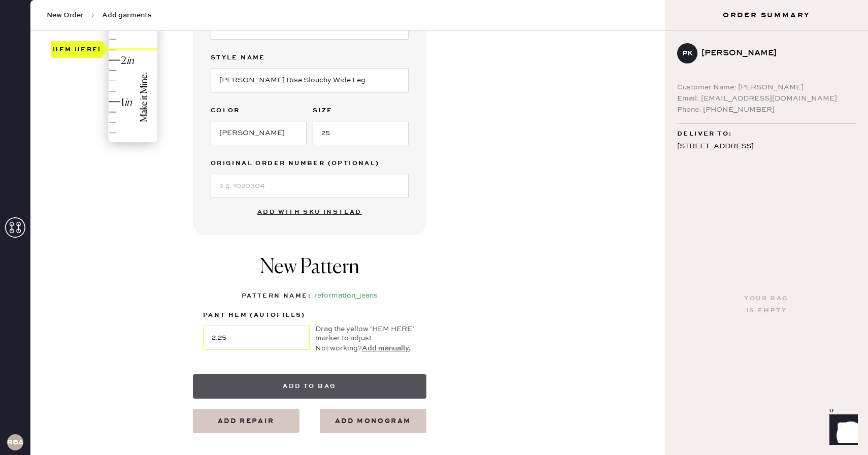  What do you see at coordinates (386, 348) in the screenshot?
I see `button: Add manually.` at bounding box center [386, 348].